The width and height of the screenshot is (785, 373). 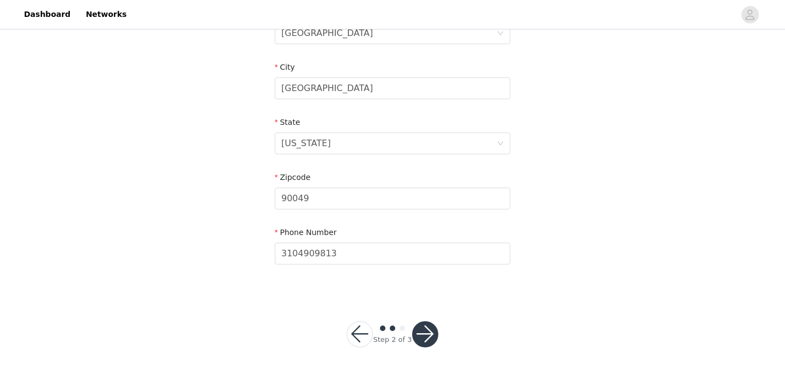 I want to click on label: Zipcode, so click(x=293, y=177).